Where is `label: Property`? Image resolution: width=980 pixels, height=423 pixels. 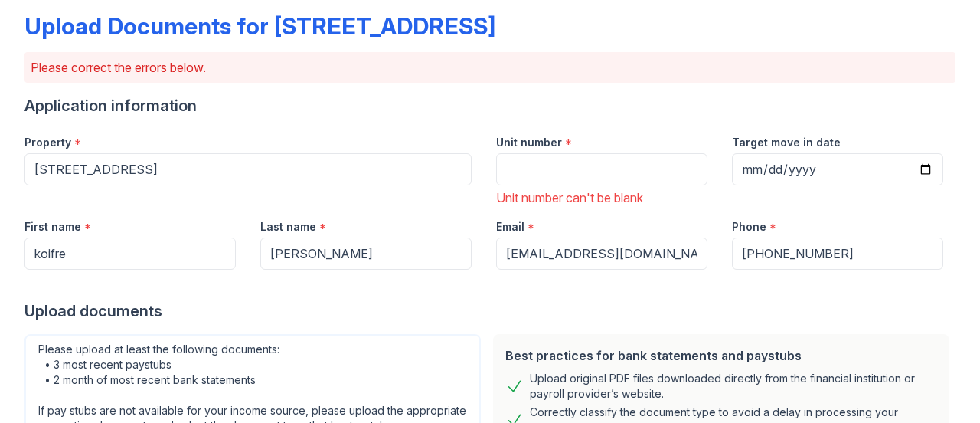 label: Property is located at coordinates (47, 142).